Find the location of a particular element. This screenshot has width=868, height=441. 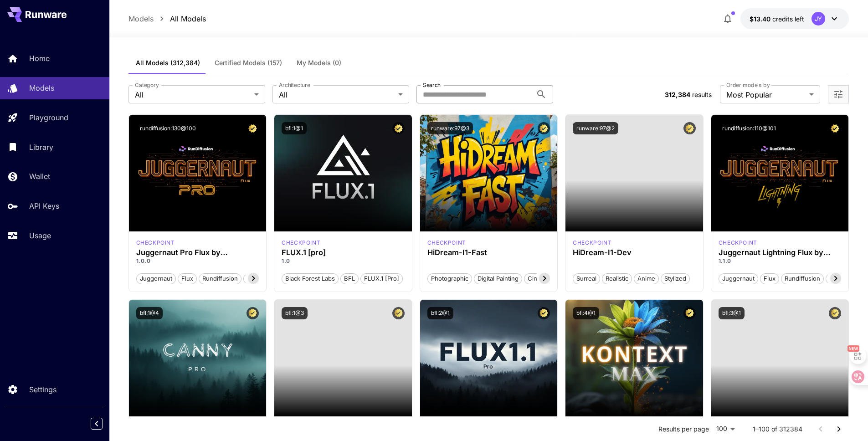

button: Go to next page is located at coordinates (839, 429).